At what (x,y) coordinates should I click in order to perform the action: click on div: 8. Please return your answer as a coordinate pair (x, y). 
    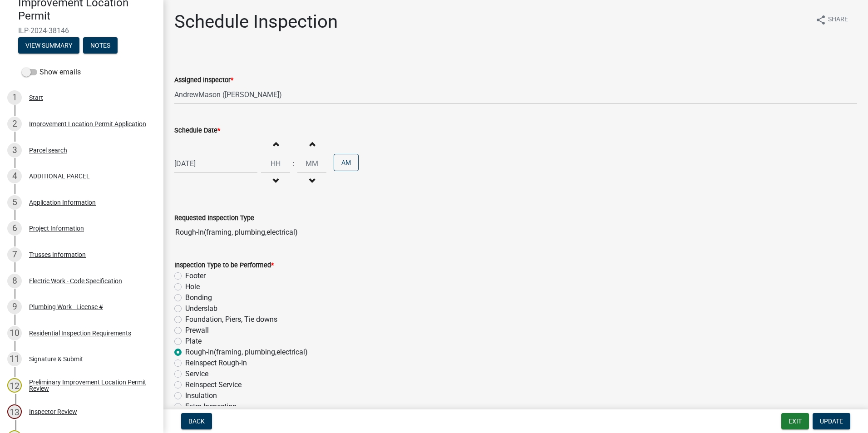
    Looking at the image, I should click on (14, 281).